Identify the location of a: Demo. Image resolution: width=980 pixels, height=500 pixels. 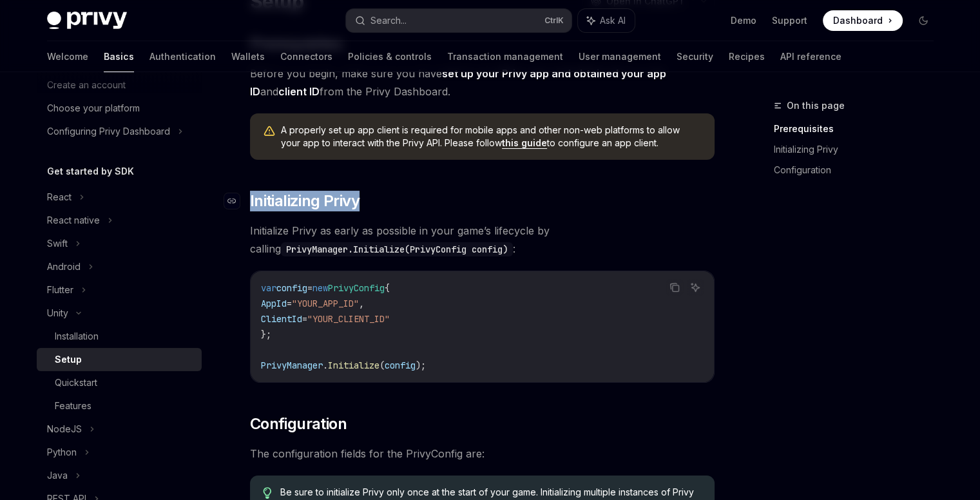
(744, 21).